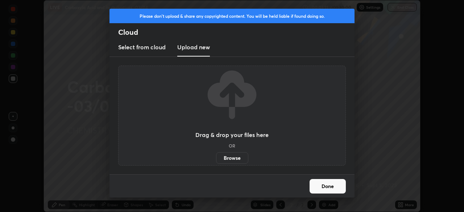 Image resolution: width=464 pixels, height=212 pixels. What do you see at coordinates (232, 135) in the screenshot?
I see `h3: Drag & drop your files here` at bounding box center [232, 135].